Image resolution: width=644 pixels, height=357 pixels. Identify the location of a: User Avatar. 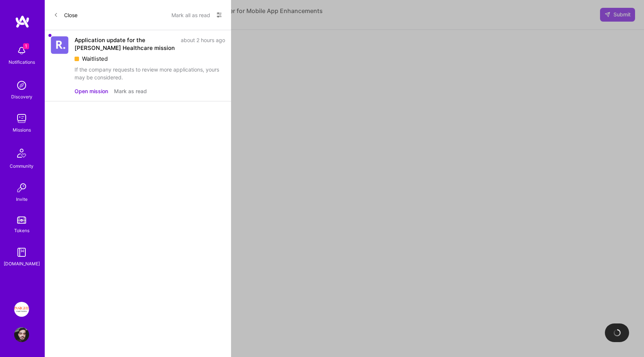
(22, 334).